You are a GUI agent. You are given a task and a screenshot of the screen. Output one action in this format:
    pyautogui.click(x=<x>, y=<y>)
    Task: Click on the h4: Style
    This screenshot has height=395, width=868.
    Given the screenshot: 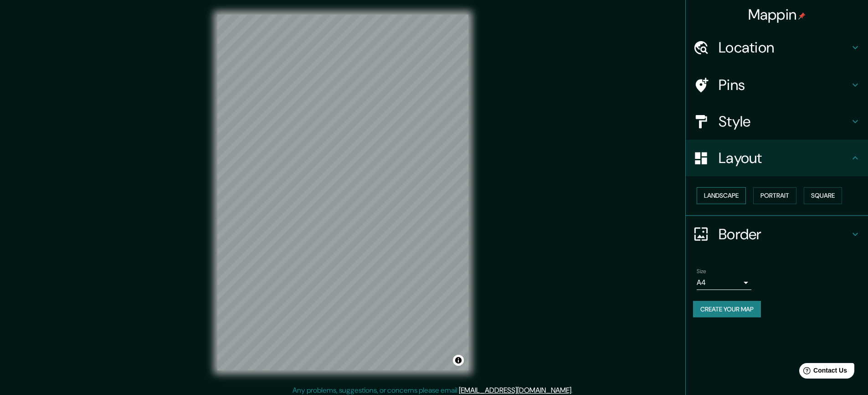 What is the action you would take?
    pyautogui.click(x=784, y=121)
    